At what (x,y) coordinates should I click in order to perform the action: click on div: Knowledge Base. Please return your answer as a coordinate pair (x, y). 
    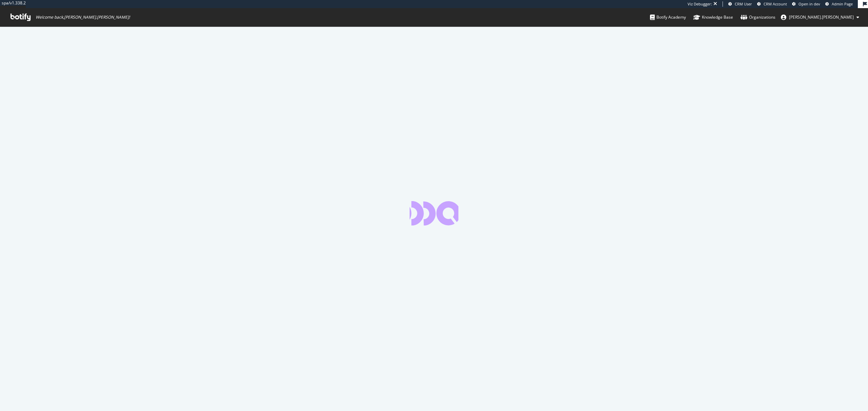
    Looking at the image, I should click on (712, 18).